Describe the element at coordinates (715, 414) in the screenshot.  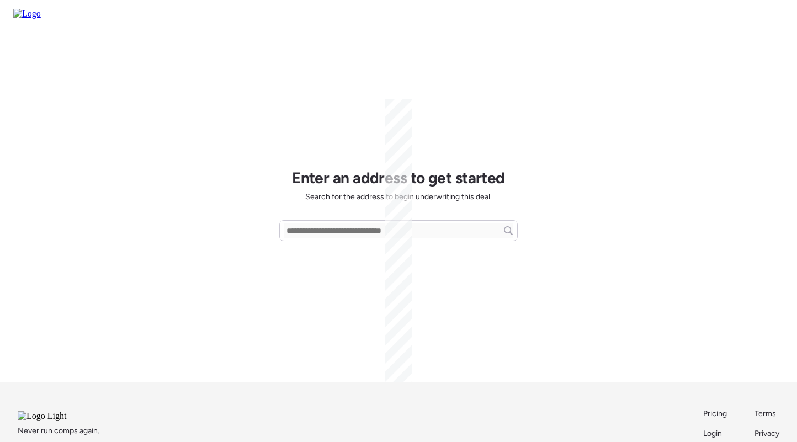
I see `span: Pricing` at that location.